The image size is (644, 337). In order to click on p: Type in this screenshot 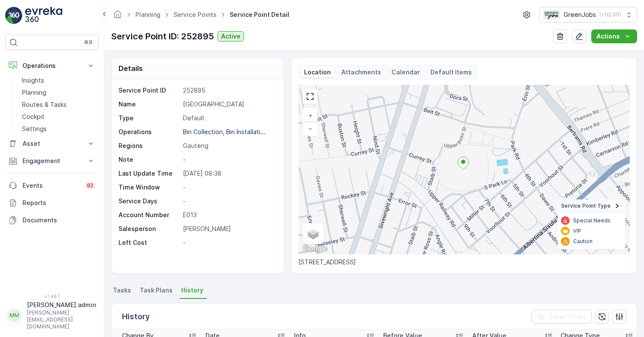, I will do `click(149, 118)`.